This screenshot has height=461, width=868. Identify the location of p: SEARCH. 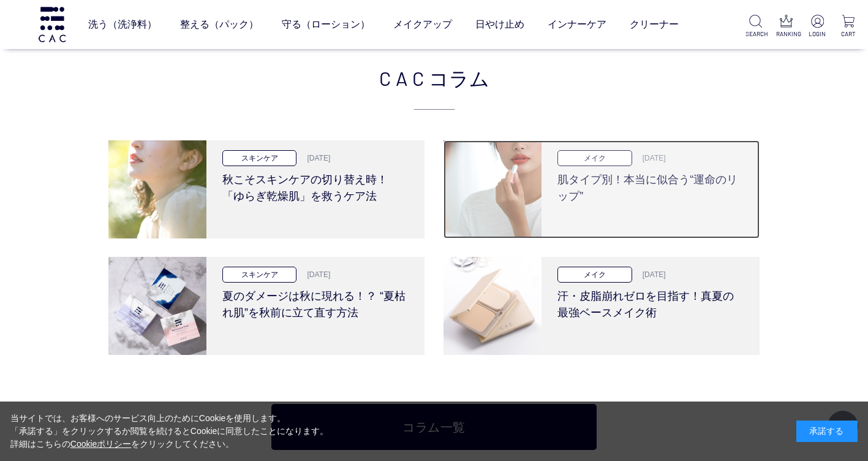
(756, 33).